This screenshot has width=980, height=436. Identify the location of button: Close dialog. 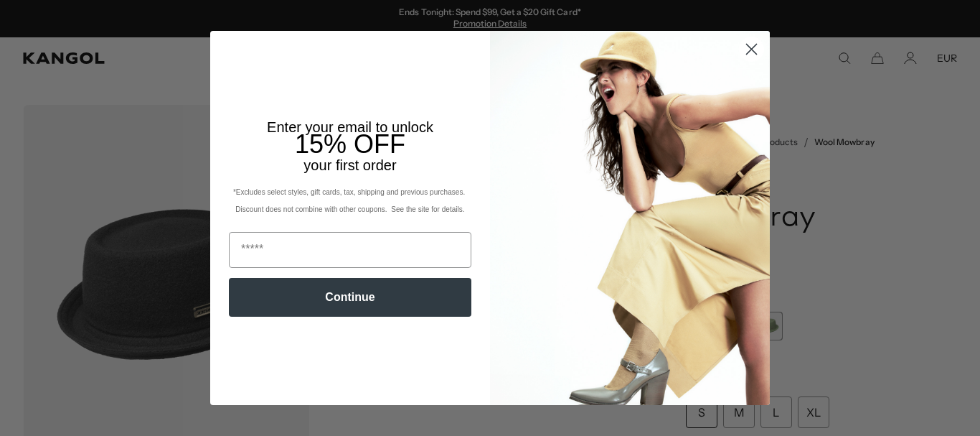
(752, 48).